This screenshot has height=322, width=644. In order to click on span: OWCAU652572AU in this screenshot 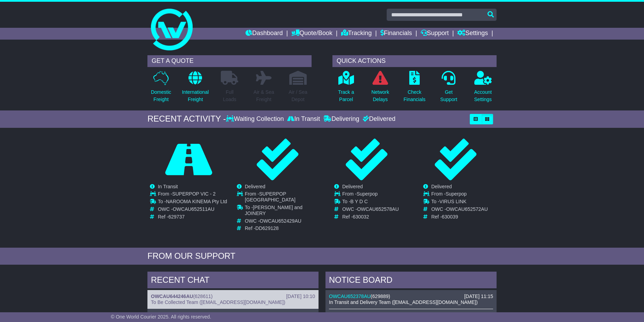, I will do `click(467, 209)`.